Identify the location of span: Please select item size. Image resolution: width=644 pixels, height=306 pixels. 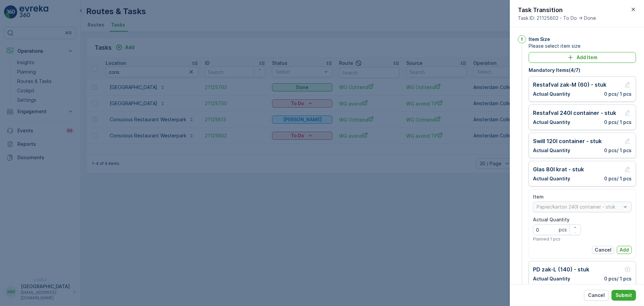
(582, 46).